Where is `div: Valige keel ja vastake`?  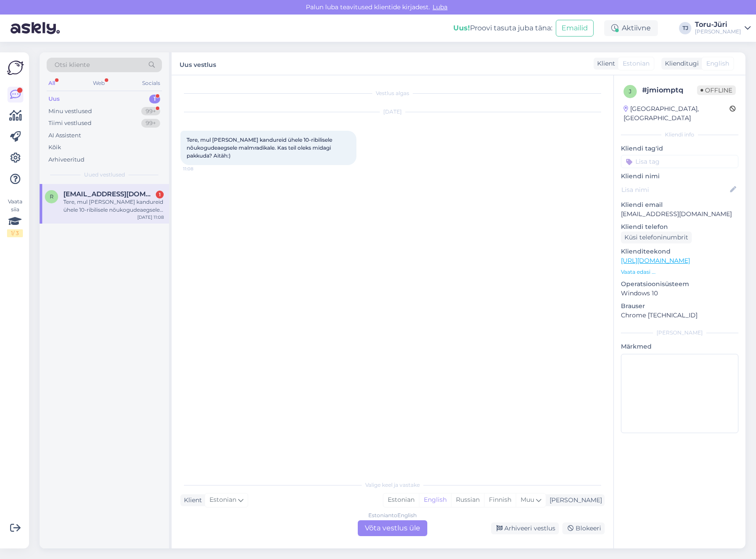 div: Valige keel ja vastake is located at coordinates (392, 485).